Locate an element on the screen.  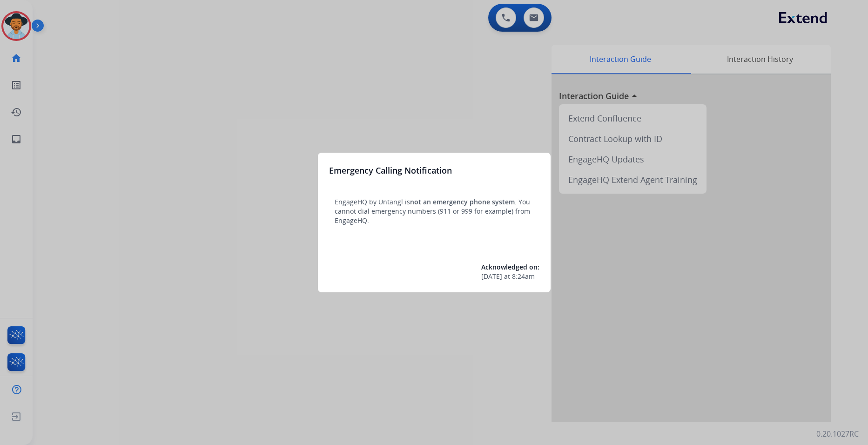
div: at is located at coordinates (510, 276).